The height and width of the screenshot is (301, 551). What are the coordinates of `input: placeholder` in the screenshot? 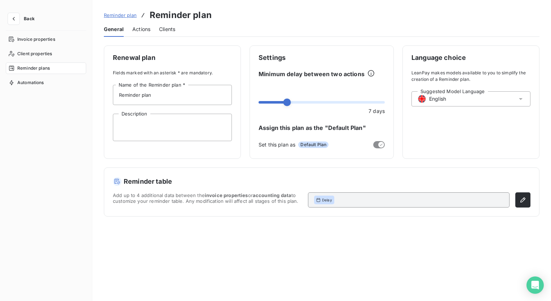 It's located at (172, 95).